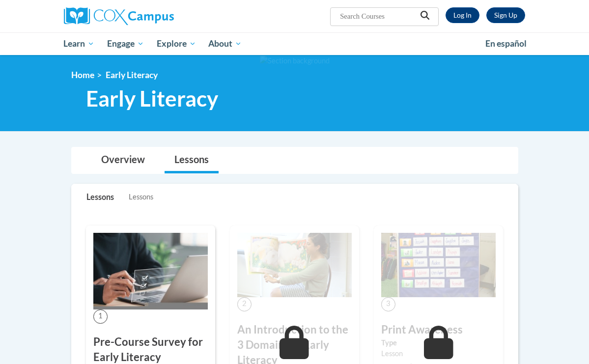  I want to click on a: Cox Campus, so click(135, 16).